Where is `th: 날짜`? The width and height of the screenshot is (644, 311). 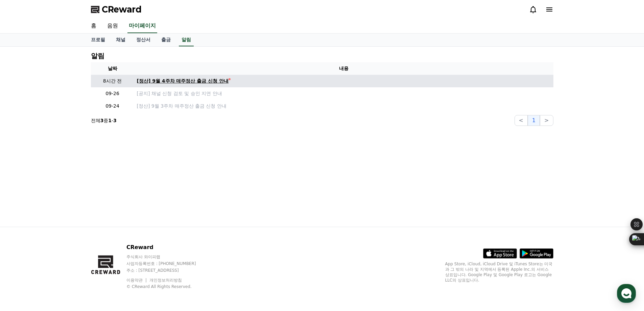
th: 날짜 is located at coordinates (113, 68).